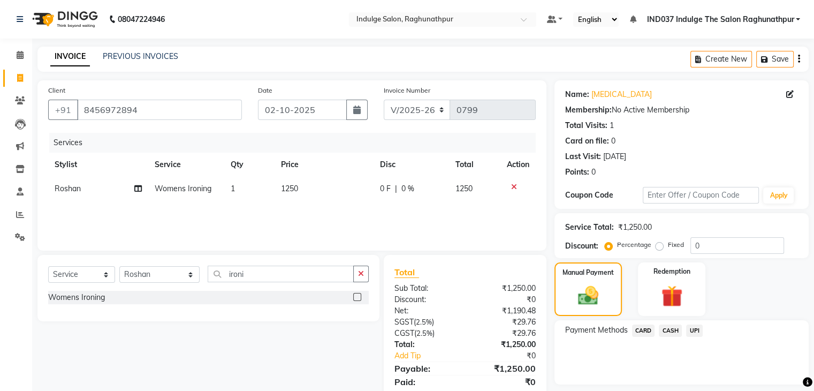  Describe the element at coordinates (779, 195) in the screenshot. I see `button: Apply` at that location.